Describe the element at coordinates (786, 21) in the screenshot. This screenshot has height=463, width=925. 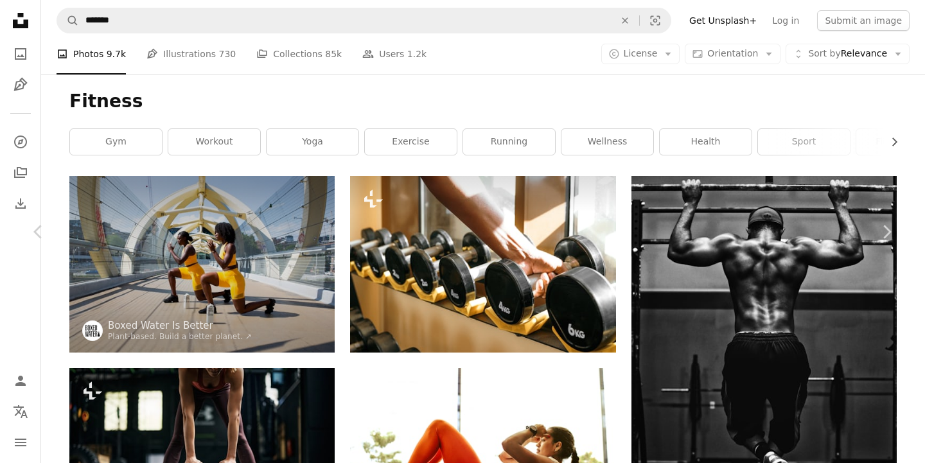
I see `a: Log in` at that location.